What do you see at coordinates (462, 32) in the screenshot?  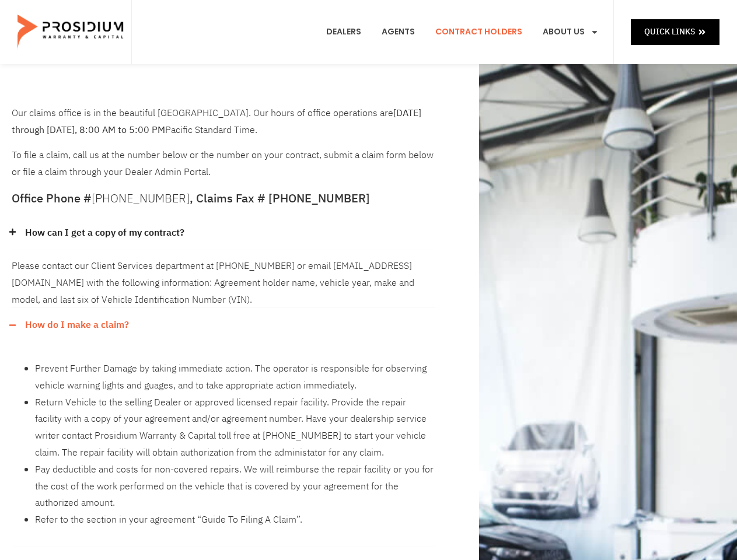 I see `nav: Menu` at bounding box center [462, 32].